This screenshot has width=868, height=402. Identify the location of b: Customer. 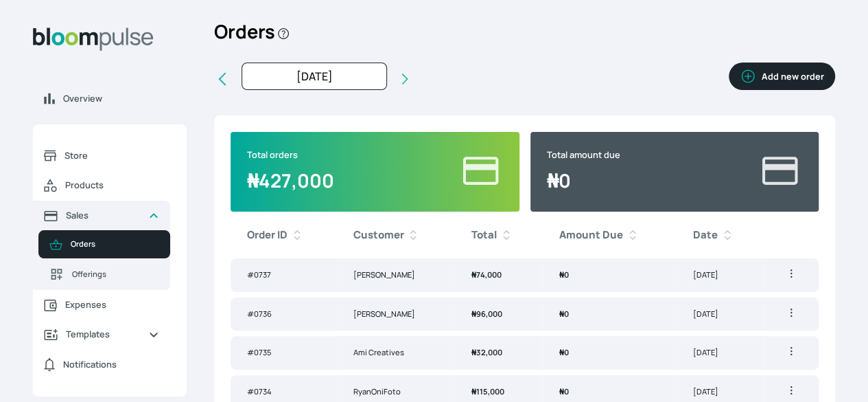
(378, 235).